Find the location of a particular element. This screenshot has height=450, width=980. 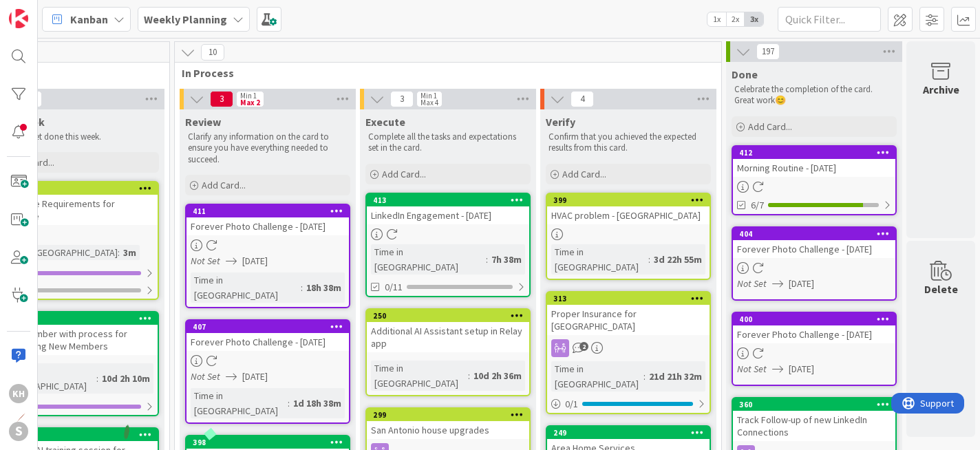

div: 250Additional AI Assistant setup in Relay app is located at coordinates (448, 331).